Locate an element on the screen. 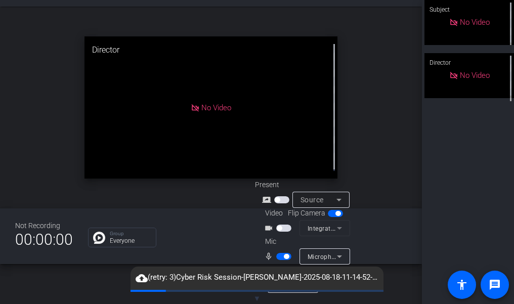  mat-icon: cloud_upload is located at coordinates (142, 278).